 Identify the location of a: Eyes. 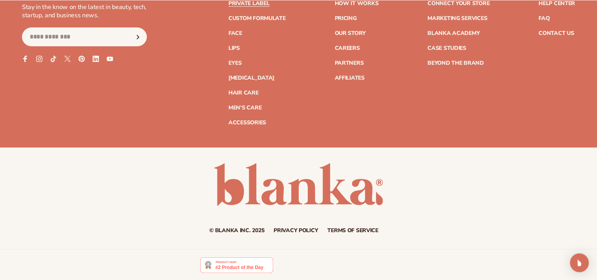
(235, 63).